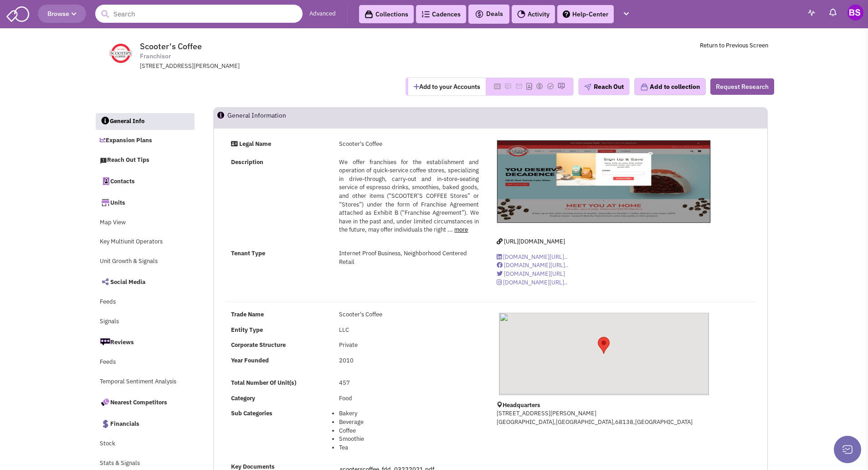  I want to click on a: Return to Previous Screen, so click(734, 45).